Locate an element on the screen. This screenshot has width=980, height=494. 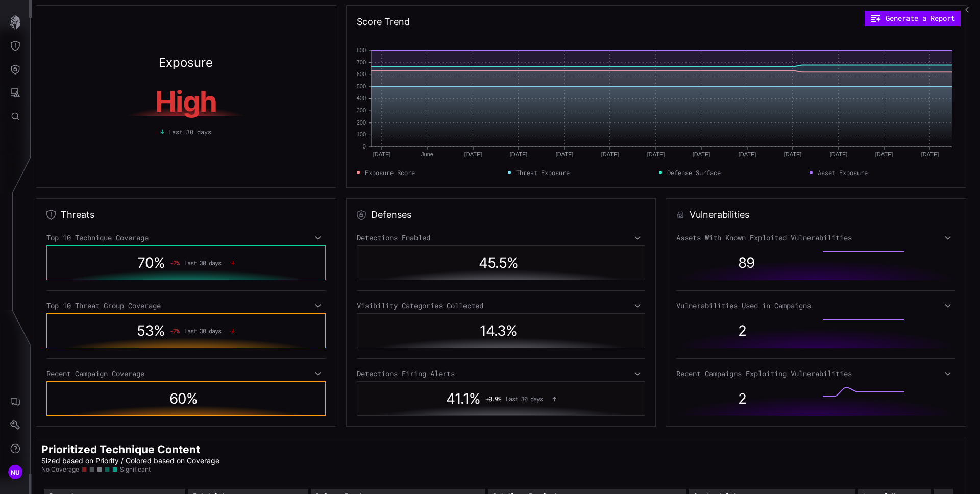
span: 53 % is located at coordinates (151, 331).